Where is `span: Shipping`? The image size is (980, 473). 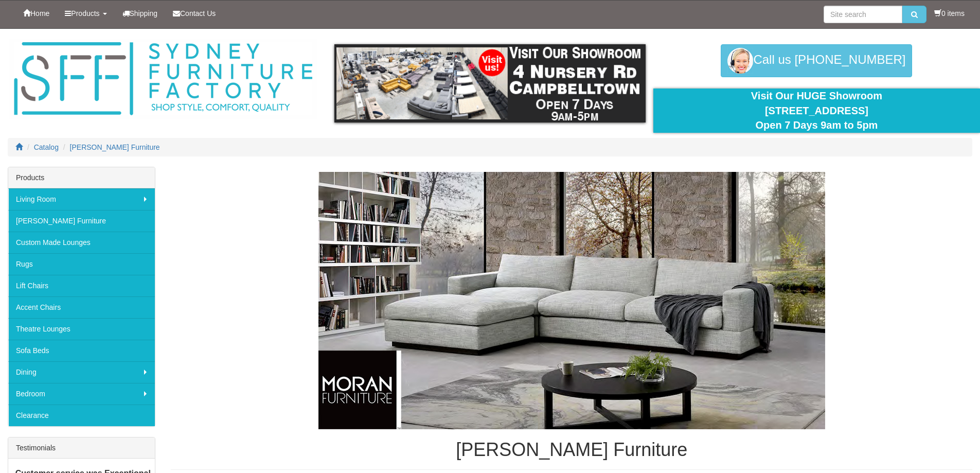
span: Shipping is located at coordinates (144, 13).